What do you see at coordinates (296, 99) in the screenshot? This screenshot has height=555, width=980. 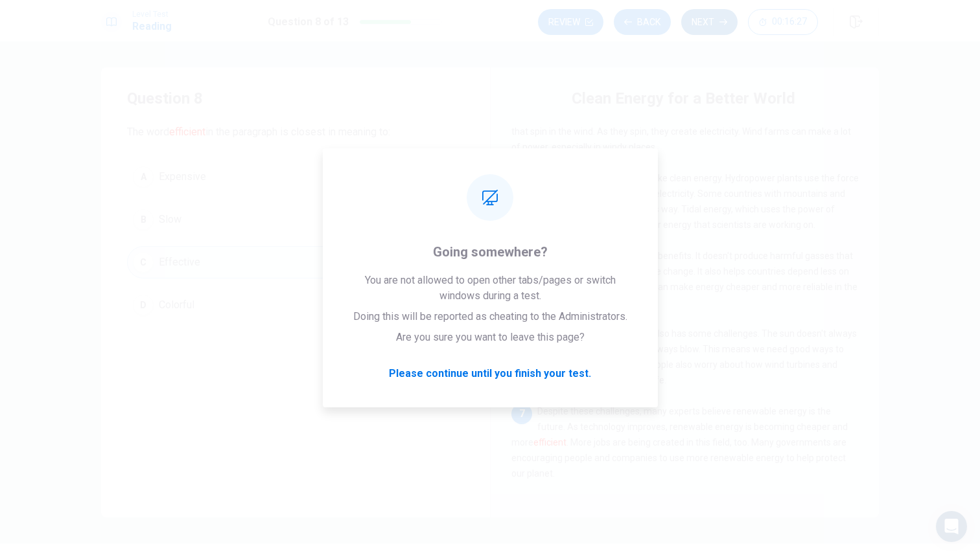 I see `h4: Question 8` at bounding box center [296, 99].